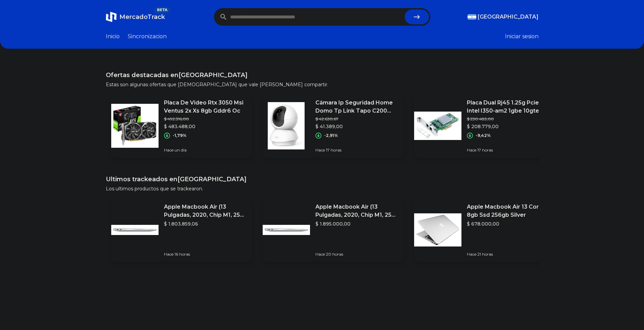 The image size is (644, 330). What do you see at coordinates (484, 126) in the screenshot?
I see `a: Featured imagePlaca Dual Rj45 1.25g Pcie X4 Intel I350-am2 1gbe 10gtek$ 230.483,00$ 208.779,00-9,...` at bounding box center [484, 126].